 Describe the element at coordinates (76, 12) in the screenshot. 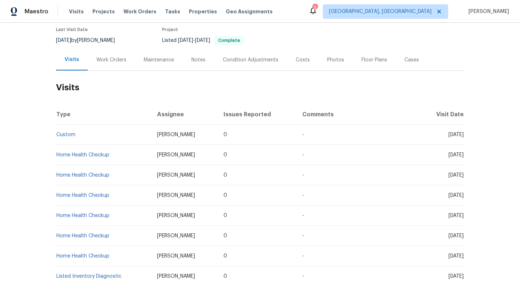

I see `span: Visits` at that location.